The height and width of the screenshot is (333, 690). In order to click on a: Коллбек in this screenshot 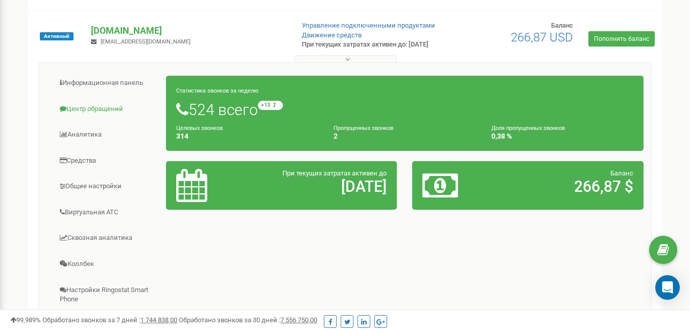, I will do `click(106, 264)`.